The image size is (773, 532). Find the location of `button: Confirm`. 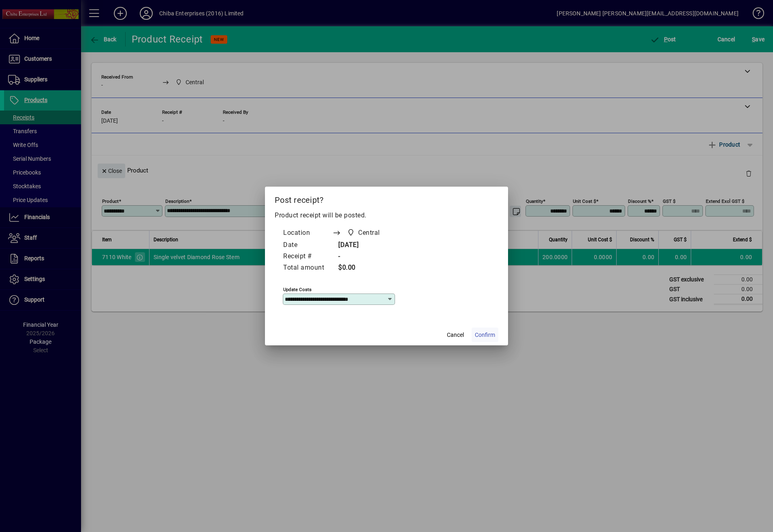

button: Confirm is located at coordinates (485, 335).